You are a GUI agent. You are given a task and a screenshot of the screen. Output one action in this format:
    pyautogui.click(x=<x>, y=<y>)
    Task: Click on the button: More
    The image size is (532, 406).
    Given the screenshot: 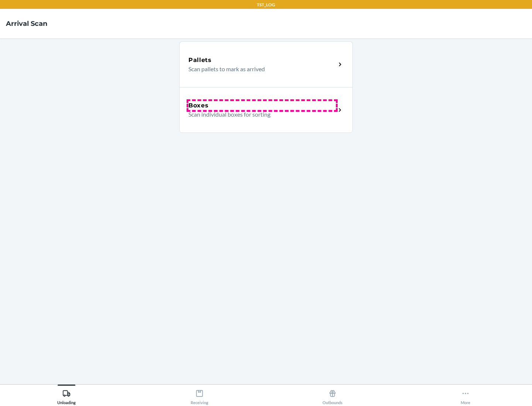 What is the action you would take?
    pyautogui.click(x=466, y=395)
    